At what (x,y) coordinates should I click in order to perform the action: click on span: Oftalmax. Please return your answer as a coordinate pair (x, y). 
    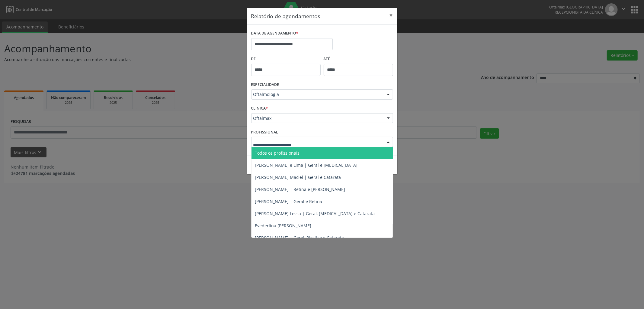
    Looking at the image, I should click on (317, 118).